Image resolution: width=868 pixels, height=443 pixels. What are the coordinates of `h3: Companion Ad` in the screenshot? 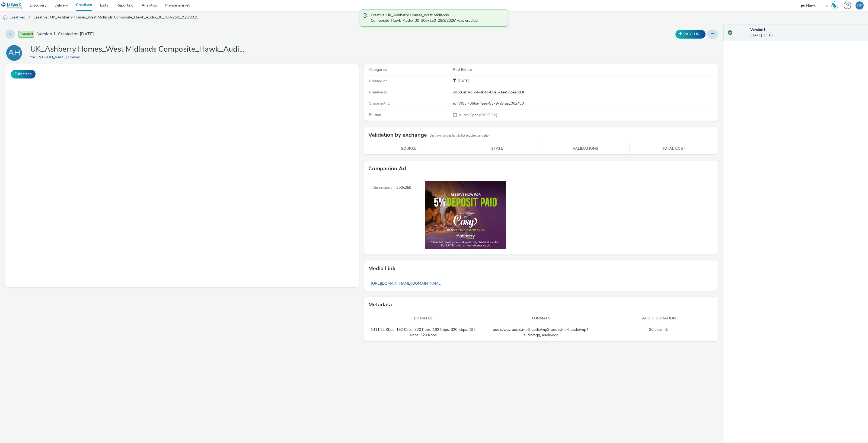 It's located at (387, 168).